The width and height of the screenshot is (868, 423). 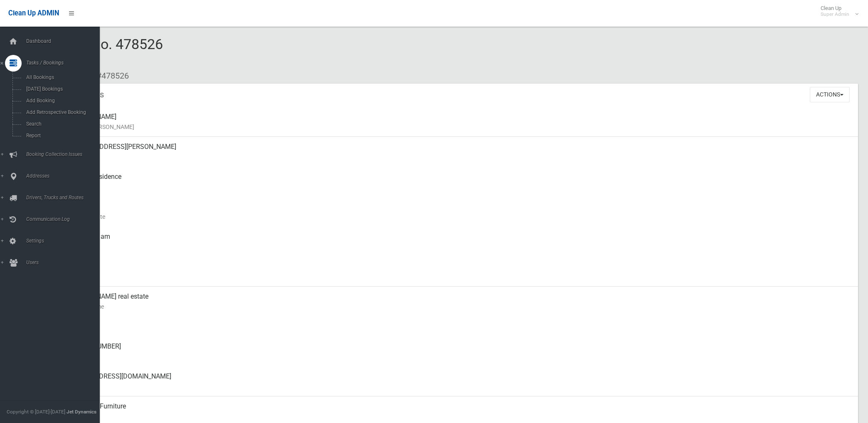 I want to click on strong: Jet Dynamics, so click(x=81, y=411).